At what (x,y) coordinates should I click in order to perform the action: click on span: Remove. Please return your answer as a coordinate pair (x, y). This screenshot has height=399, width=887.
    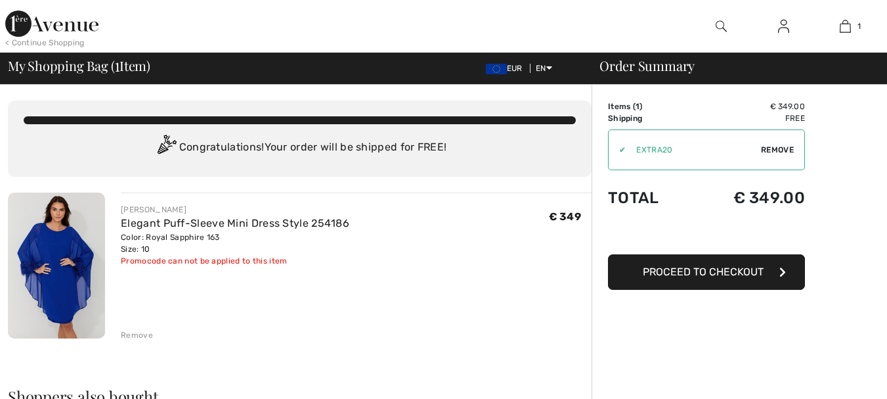
    Looking at the image, I should click on (778, 150).